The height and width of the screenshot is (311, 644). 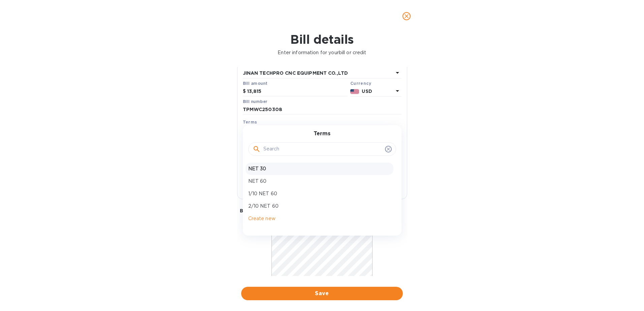 I want to click on button: Save, so click(x=322, y=294).